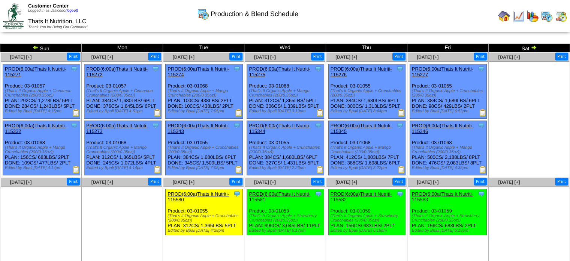 This screenshot has width=570, height=261. I want to click on td: Mon, so click(122, 48).